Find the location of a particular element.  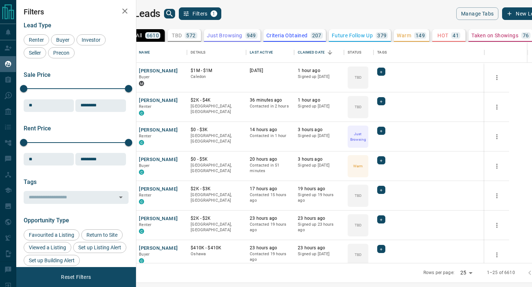

span: Set up Listing Alert is located at coordinates (100, 248).